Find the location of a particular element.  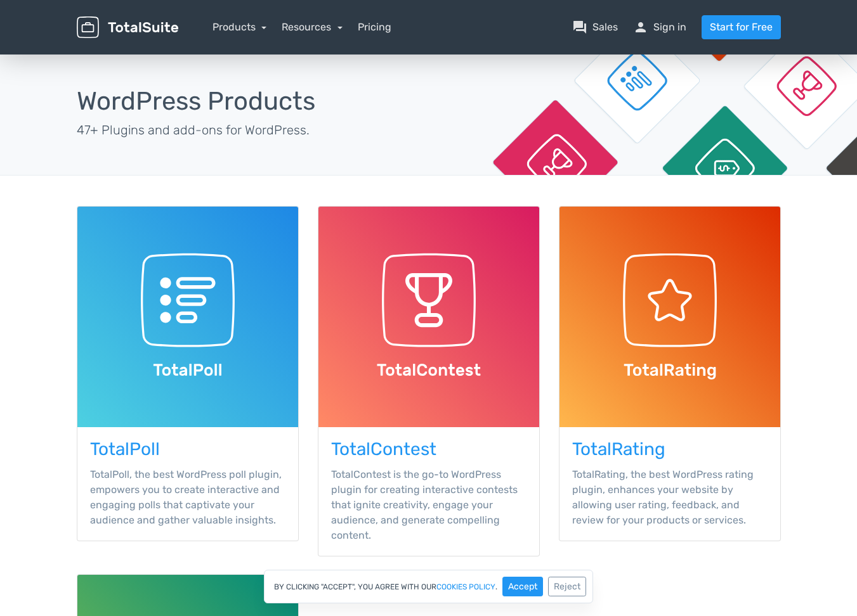

div: By clicking "Accept", you agree with our . is located at coordinates (428, 587).